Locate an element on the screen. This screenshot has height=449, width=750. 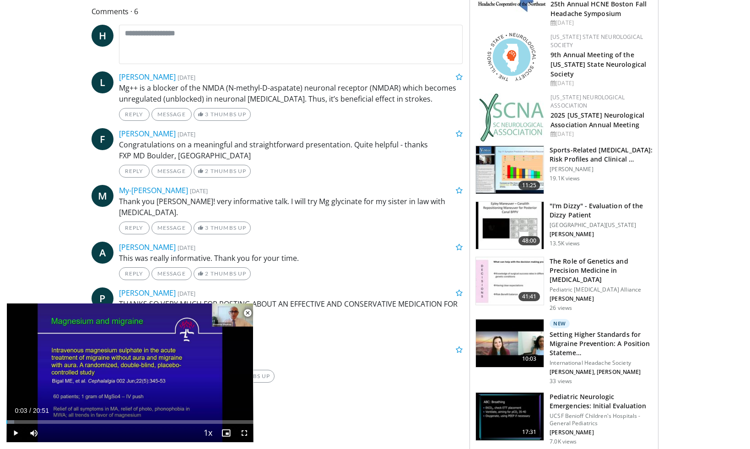
p: This was really informative. Thank you for your time. is located at coordinates (291, 258).